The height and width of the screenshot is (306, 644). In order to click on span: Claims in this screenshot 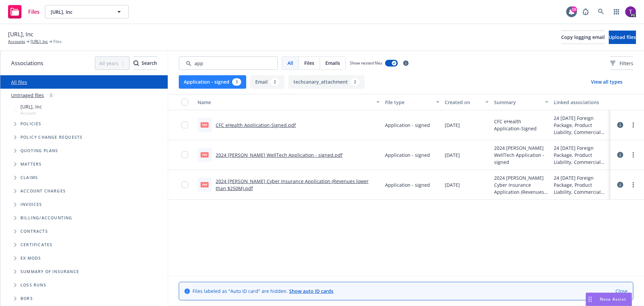, I will do `click(29, 177)`.